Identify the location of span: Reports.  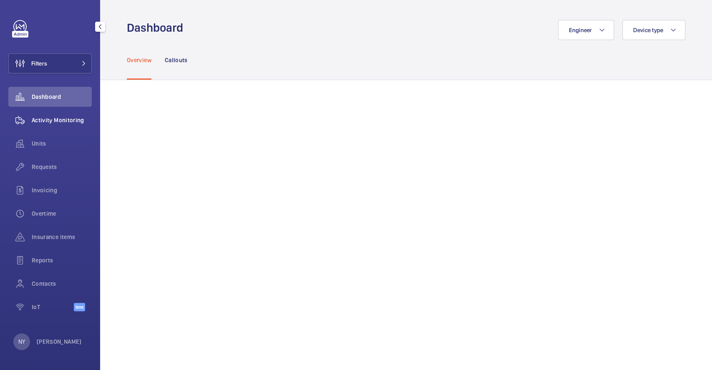
(62, 260).